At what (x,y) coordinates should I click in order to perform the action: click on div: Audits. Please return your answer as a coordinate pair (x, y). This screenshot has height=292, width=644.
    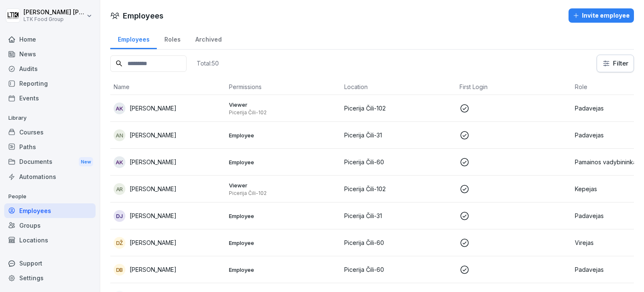
    Looking at the image, I should click on (50, 68).